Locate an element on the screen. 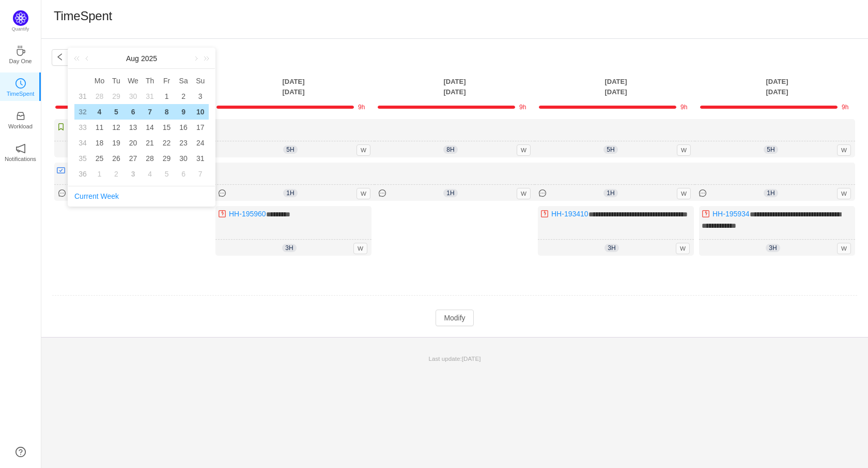 Image resolution: width=868 pixels, height=468 pixels. div: 11 is located at coordinates (99, 127).